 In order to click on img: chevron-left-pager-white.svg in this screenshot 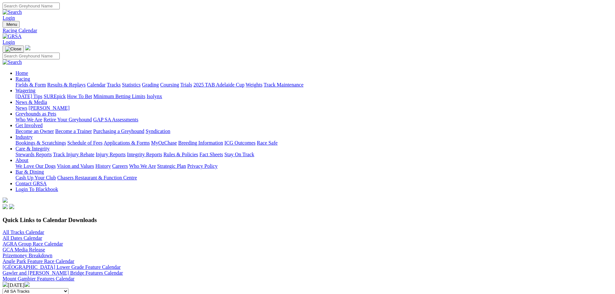, I will do `click(5, 284)`.